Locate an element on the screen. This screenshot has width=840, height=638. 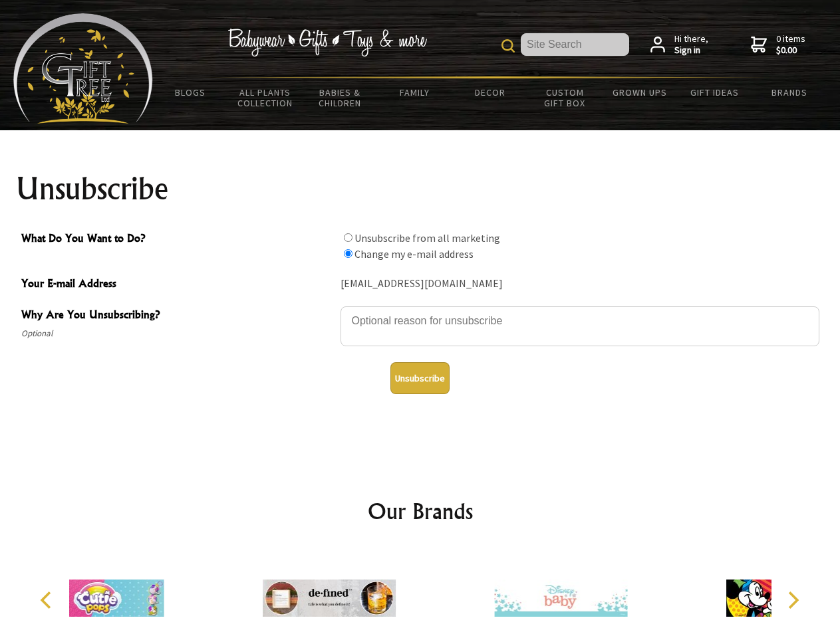
strong: Sign in is located at coordinates (691, 51).